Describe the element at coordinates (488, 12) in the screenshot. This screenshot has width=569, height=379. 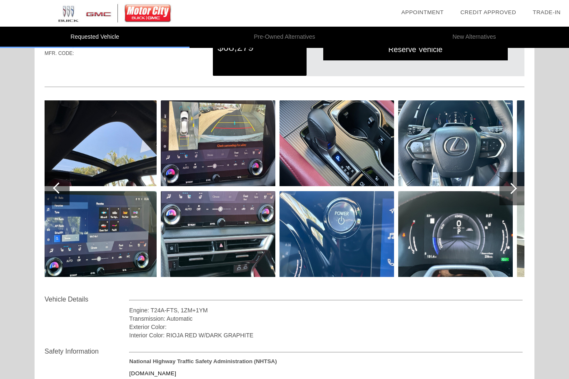
I see `a: Credit Approved` at that location.